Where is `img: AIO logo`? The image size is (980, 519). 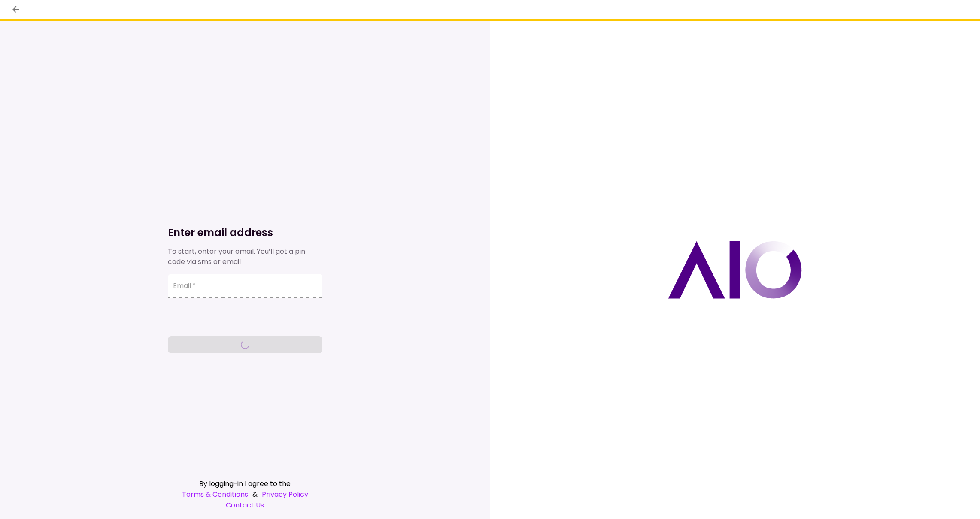
img: AIO logo is located at coordinates (735, 270).